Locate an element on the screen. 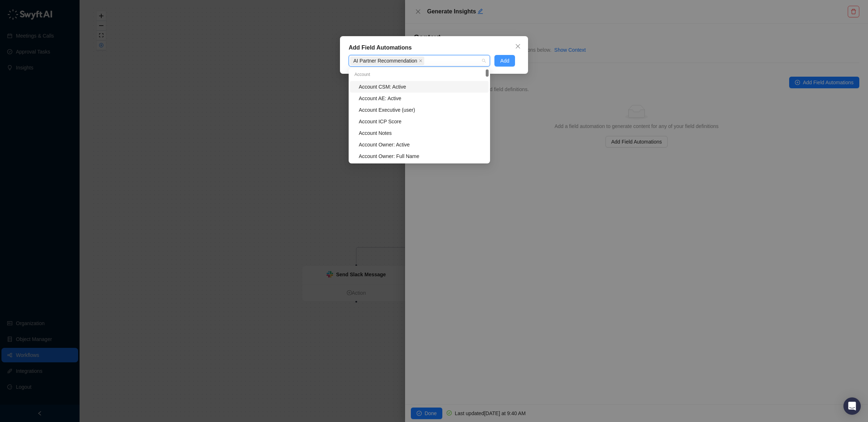  div: Account is located at coordinates (419, 76).